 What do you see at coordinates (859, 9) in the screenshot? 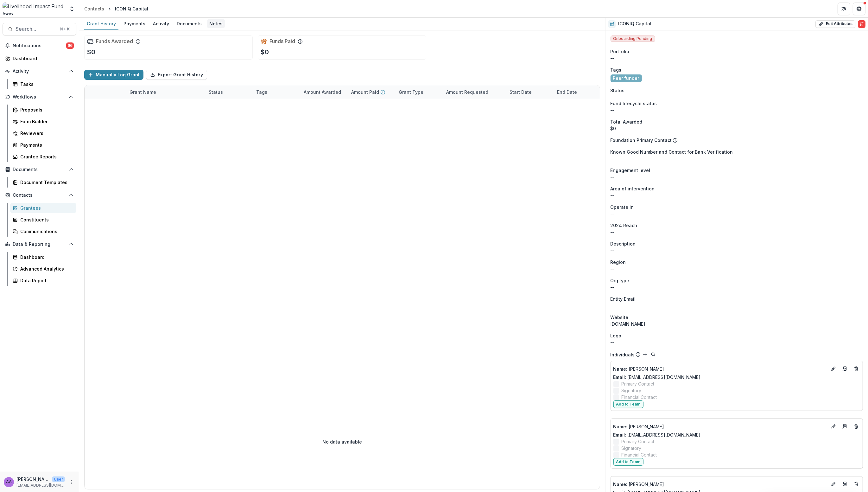
I see `button: Get Help` at bounding box center [859, 9].